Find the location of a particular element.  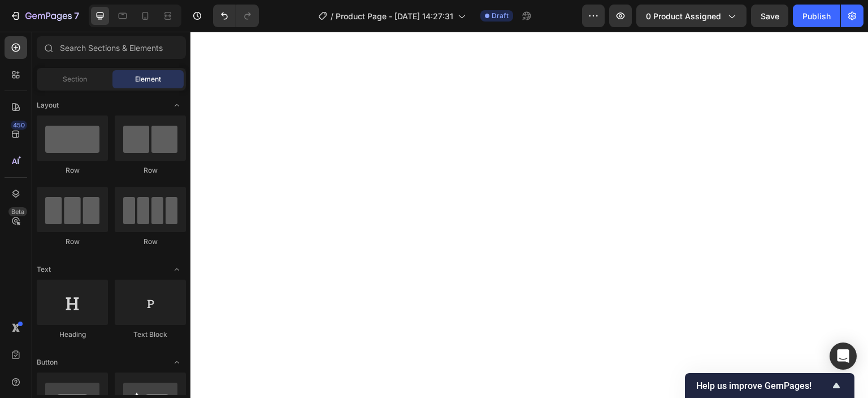

button: Show survey - Help us improve GemPages! is located at coordinates (769, 385).